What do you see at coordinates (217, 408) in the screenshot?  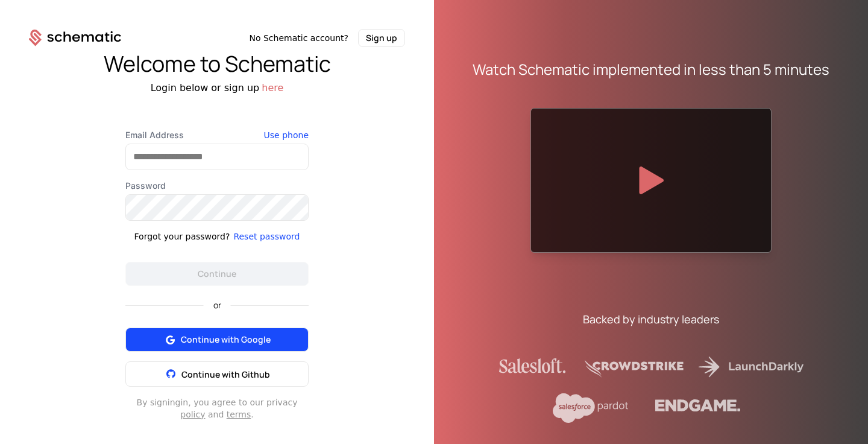 I see `div: By signing in , you agree to our privacy and .` at bounding box center [217, 408].